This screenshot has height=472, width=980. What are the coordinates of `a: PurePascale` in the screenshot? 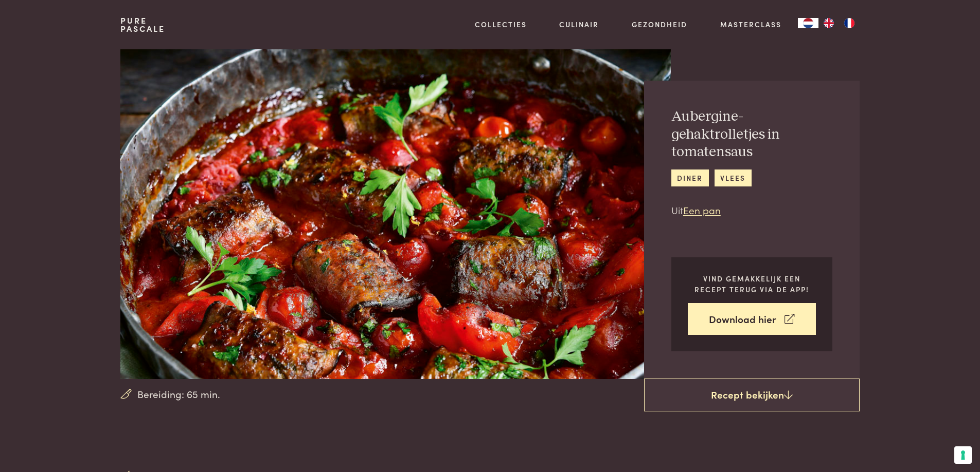 It's located at (142, 25).